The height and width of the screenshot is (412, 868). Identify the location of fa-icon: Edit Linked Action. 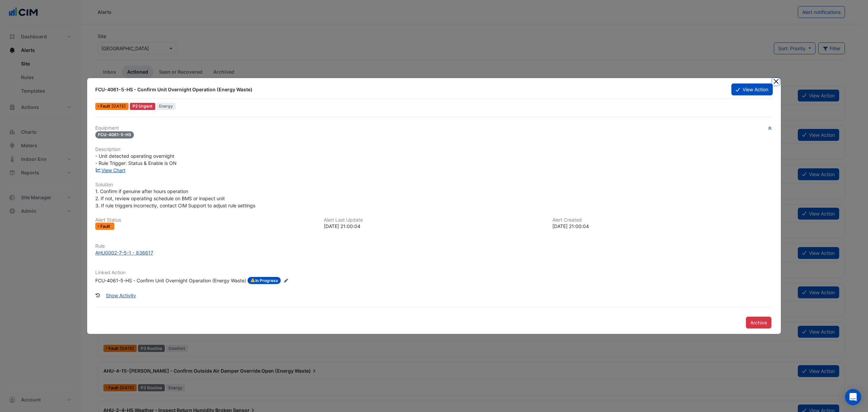
(286, 280).